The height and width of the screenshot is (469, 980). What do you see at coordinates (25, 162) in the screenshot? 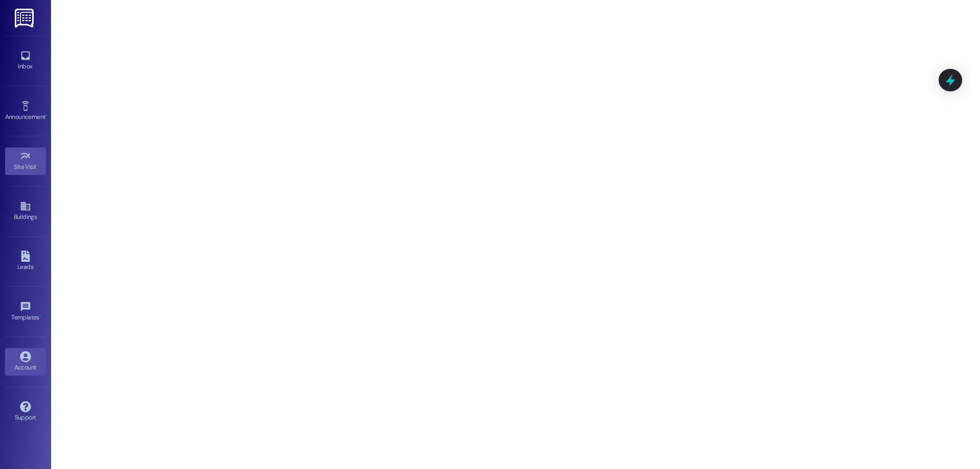
I see `a: Site Visit •` at bounding box center [25, 162].